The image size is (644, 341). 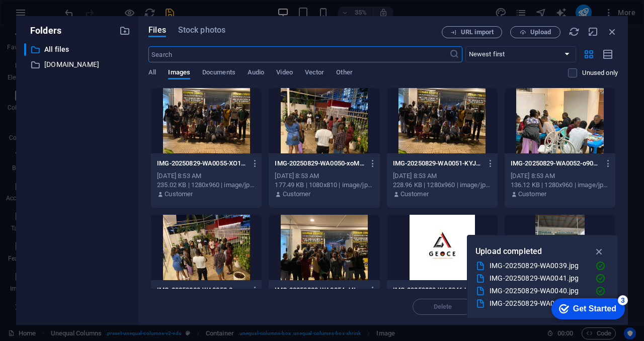 I want to click on div: IMG-20250829-WA0045.jpg, so click(x=539, y=303).